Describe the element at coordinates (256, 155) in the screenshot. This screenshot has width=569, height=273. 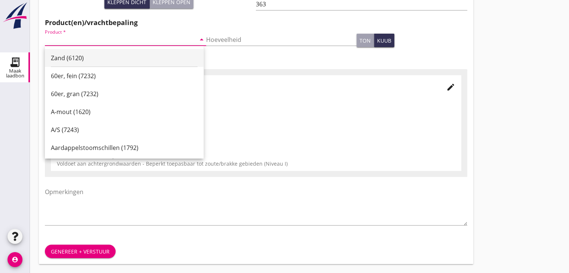
I see `div: Milieukwaliteit - Toepasbaarheid` at that location.